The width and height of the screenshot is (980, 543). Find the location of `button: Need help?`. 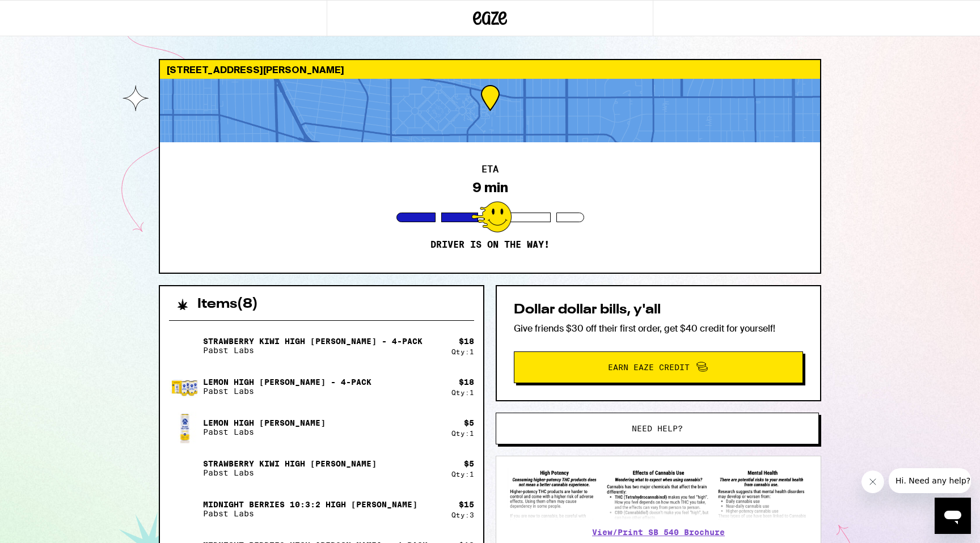

button: Need help? is located at coordinates (658, 429).